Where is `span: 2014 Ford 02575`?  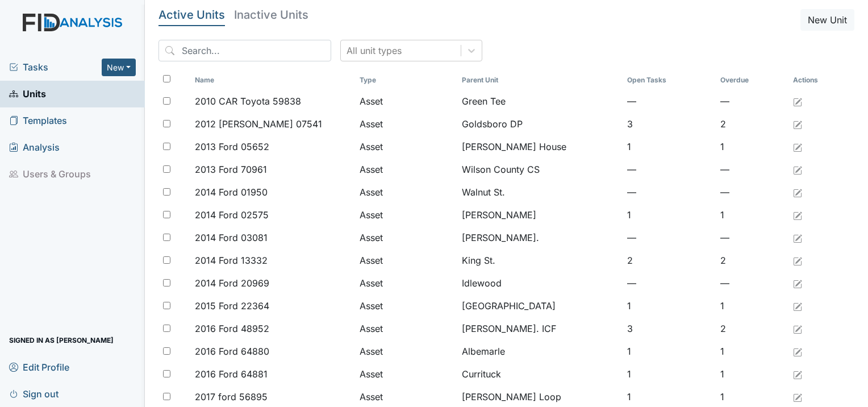 span: 2014 Ford 02575 is located at coordinates (232, 215).